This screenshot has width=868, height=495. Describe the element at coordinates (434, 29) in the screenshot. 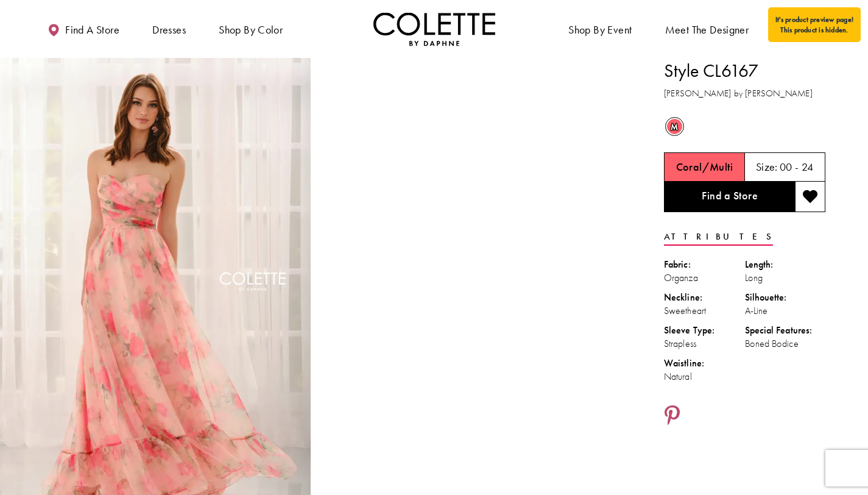

I see `img: Colette by Daphne` at that location.